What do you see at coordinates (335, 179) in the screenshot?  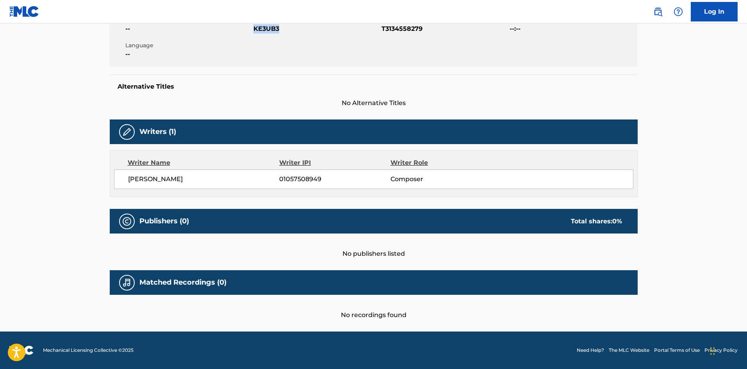 I see `span: 01057508949` at bounding box center [335, 179].